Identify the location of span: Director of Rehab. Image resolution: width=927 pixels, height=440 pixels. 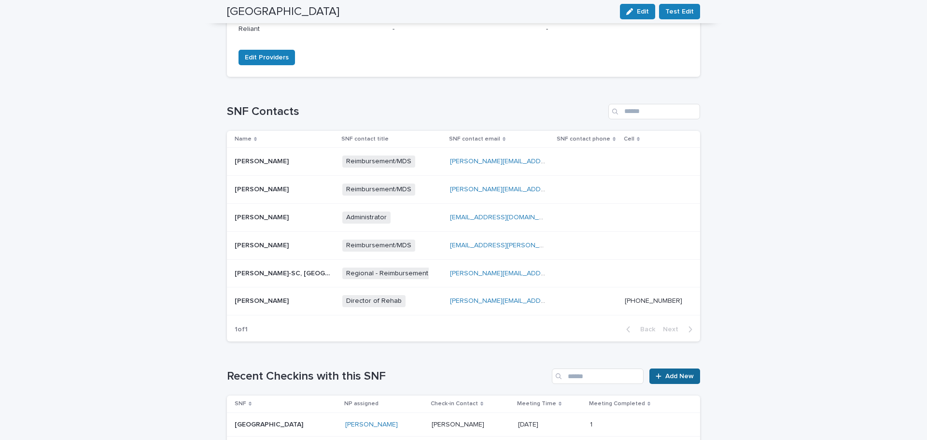
(374, 301).